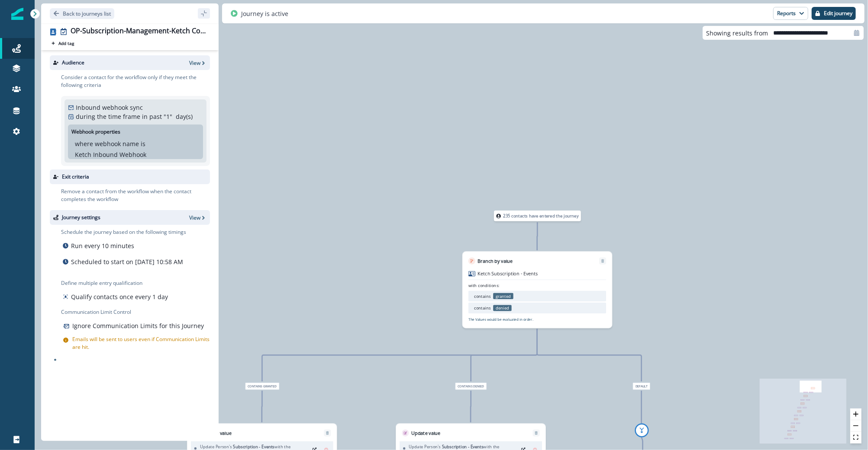 This screenshot has width=868, height=450. I want to click on p: Edit journey, so click(838, 14).